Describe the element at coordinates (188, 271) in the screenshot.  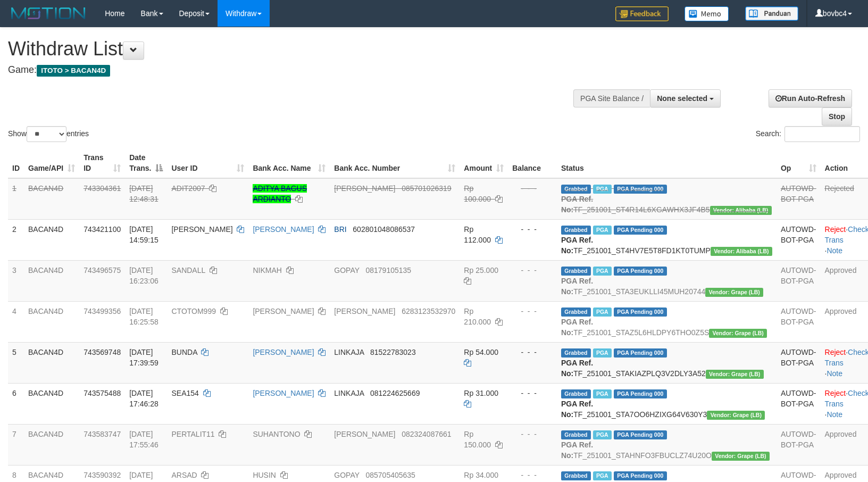
I see `span: SANDALL` at that location.